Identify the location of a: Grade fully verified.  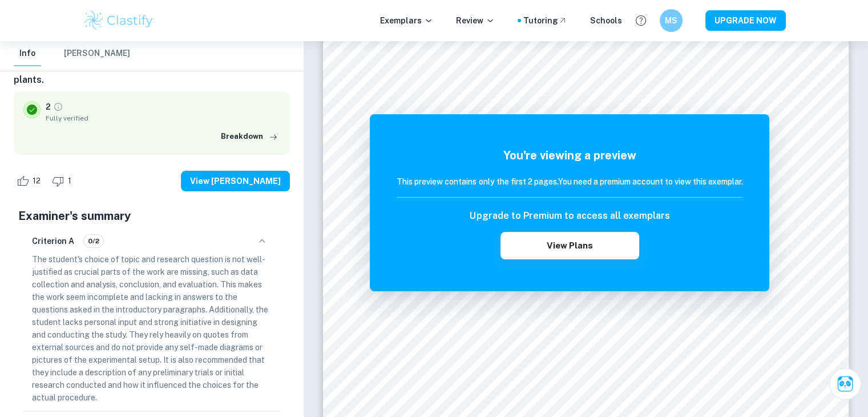
(58, 107).